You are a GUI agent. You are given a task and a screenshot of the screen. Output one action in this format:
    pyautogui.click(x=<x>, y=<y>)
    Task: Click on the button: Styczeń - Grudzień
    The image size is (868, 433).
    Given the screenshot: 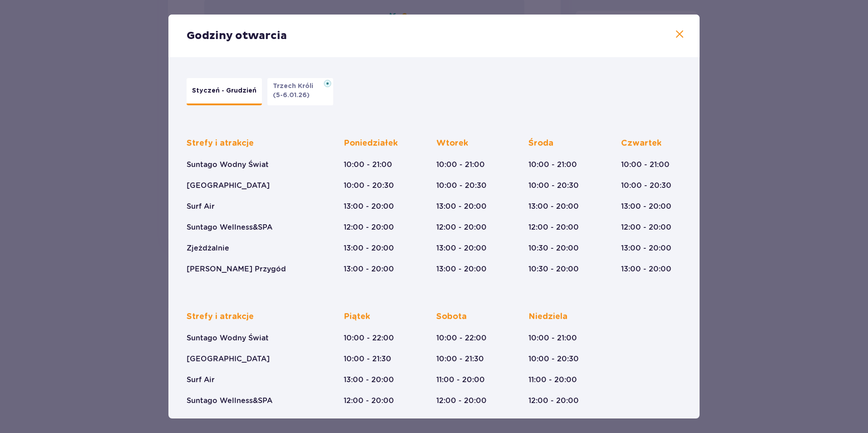 What is the action you would take?
    pyautogui.click(x=224, y=92)
    